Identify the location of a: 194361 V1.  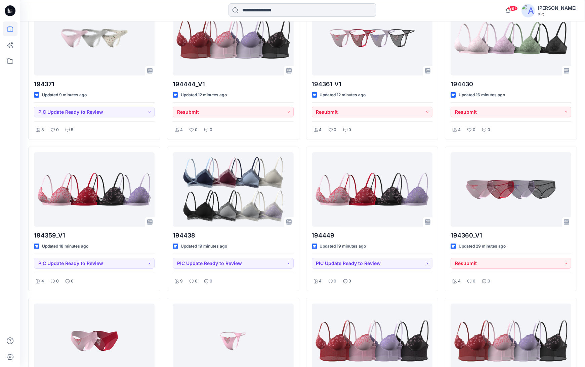
(372, 38).